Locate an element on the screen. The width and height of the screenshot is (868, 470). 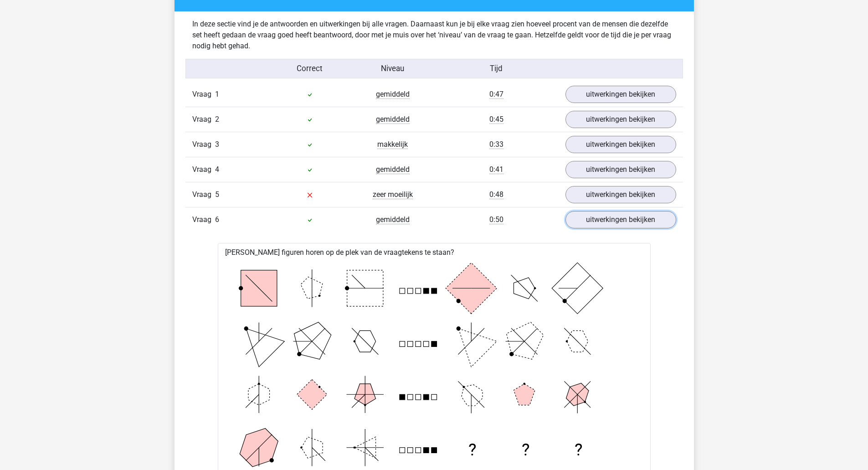
span: 0:50 is located at coordinates (496, 220).